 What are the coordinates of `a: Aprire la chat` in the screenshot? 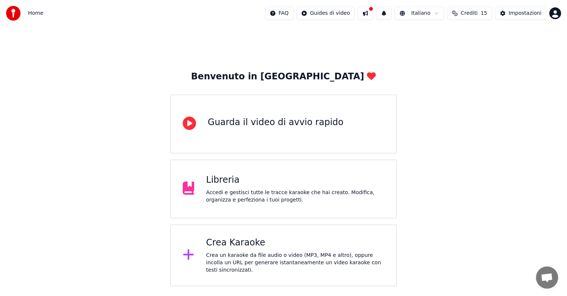 It's located at (547, 278).